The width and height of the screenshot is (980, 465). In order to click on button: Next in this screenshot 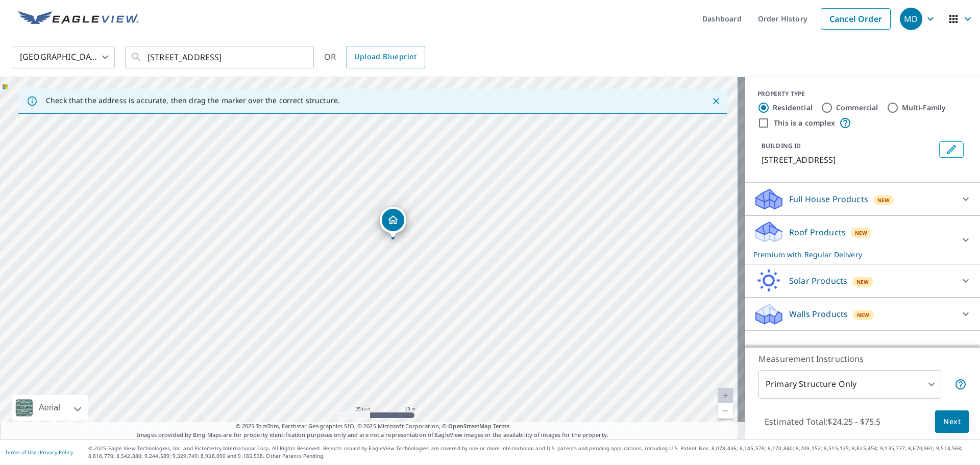, I will do `click(952, 422)`.